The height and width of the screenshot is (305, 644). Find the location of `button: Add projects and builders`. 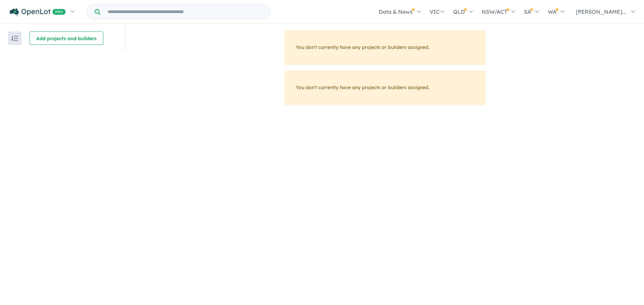

button: Add projects and builders is located at coordinates (66, 38).